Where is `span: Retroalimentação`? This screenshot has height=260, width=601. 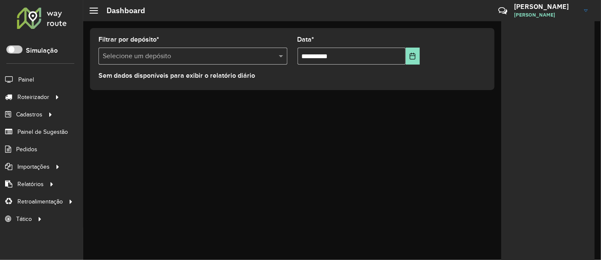
span: Retroalimentação is located at coordinates (40, 201).